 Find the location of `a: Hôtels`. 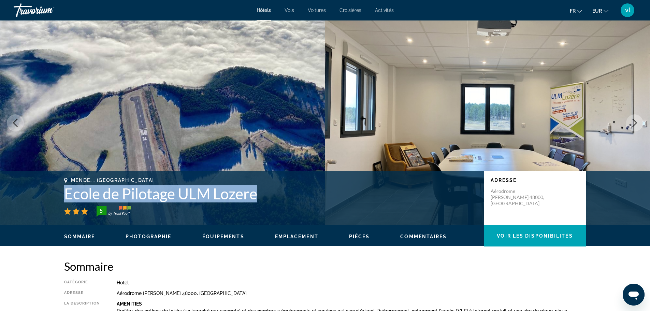

a: Hôtels is located at coordinates (264, 10).